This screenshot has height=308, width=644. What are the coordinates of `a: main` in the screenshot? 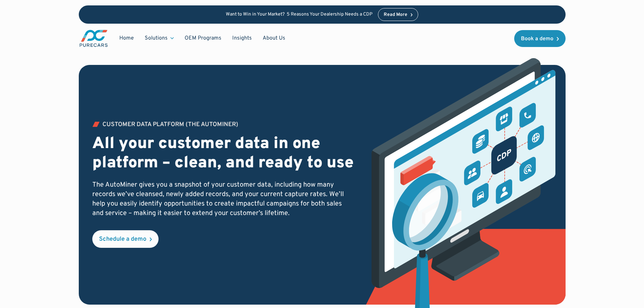 It's located at (94, 38).